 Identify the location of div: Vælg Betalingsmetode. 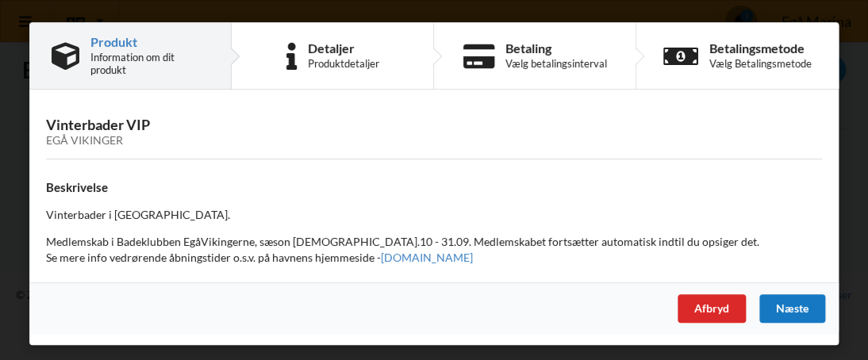
(760, 63).